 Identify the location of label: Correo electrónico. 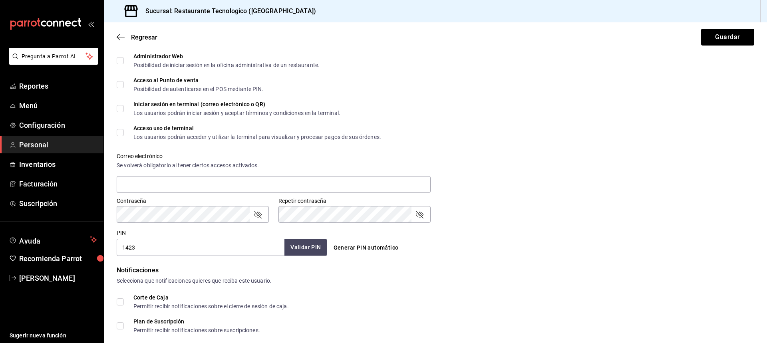
(274, 156).